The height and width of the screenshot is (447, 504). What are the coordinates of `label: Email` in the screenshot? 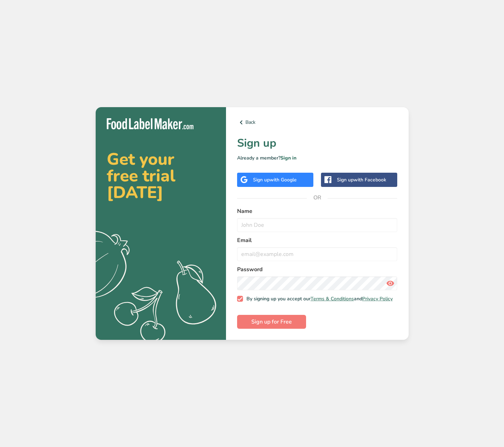 It's located at (317, 240).